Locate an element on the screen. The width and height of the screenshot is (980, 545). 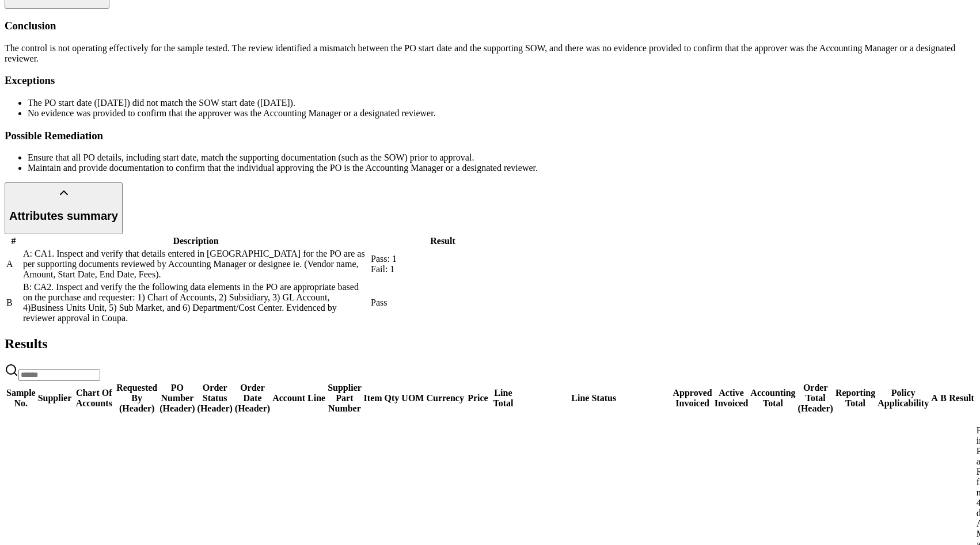
th: Price is located at coordinates (478, 398).